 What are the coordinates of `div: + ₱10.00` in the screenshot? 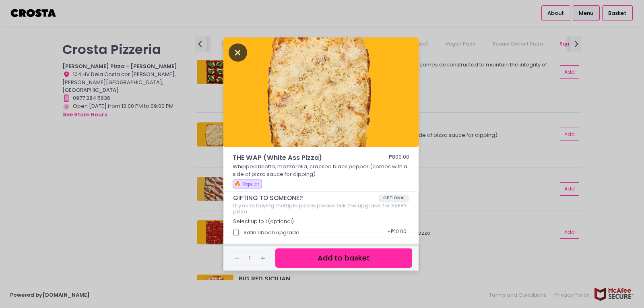 It's located at (396, 233).